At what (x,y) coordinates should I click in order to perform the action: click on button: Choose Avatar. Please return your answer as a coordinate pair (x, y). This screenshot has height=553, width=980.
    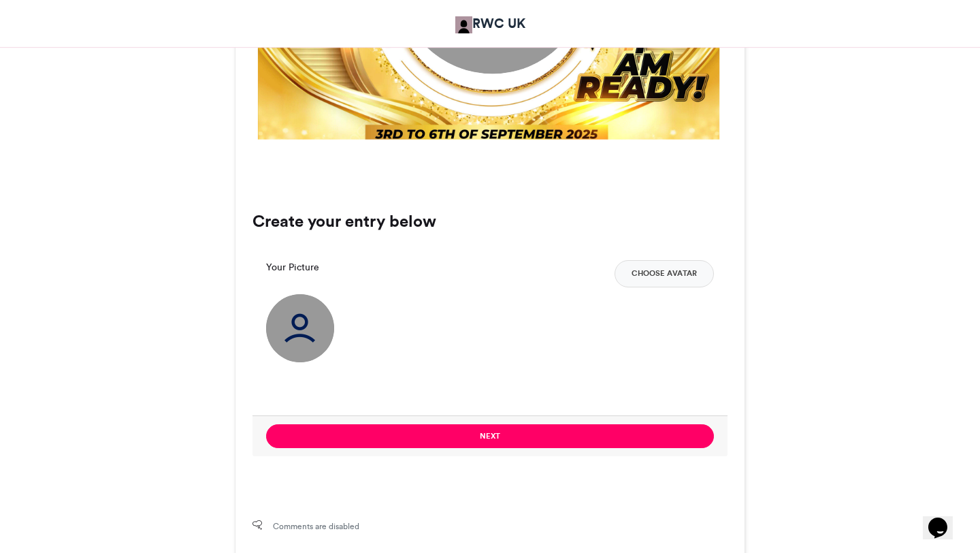
    Looking at the image, I should click on (664, 274).